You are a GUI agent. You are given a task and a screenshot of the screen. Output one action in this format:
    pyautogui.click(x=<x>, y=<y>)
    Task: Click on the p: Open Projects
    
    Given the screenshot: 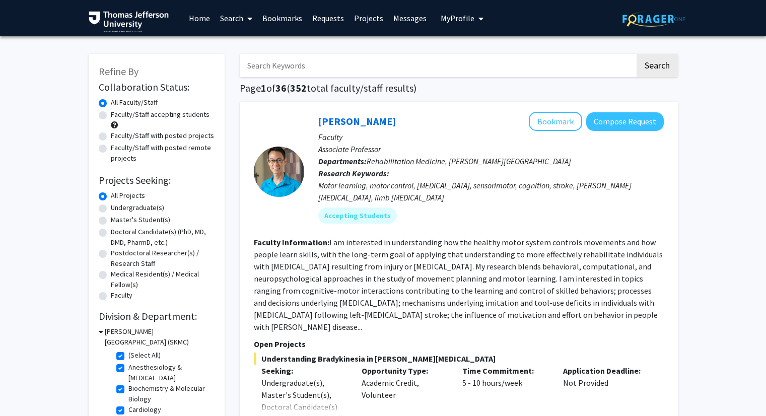 What is the action you would take?
    pyautogui.click(x=459, y=344)
    